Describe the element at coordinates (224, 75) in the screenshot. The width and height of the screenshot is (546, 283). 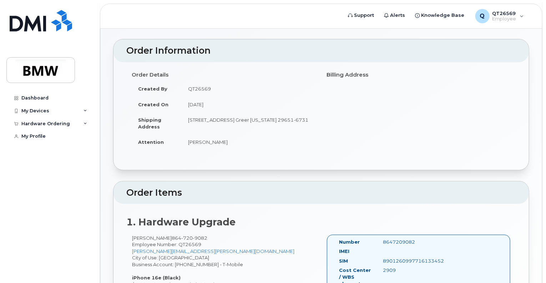
I see `h4: Order Details` at that location.